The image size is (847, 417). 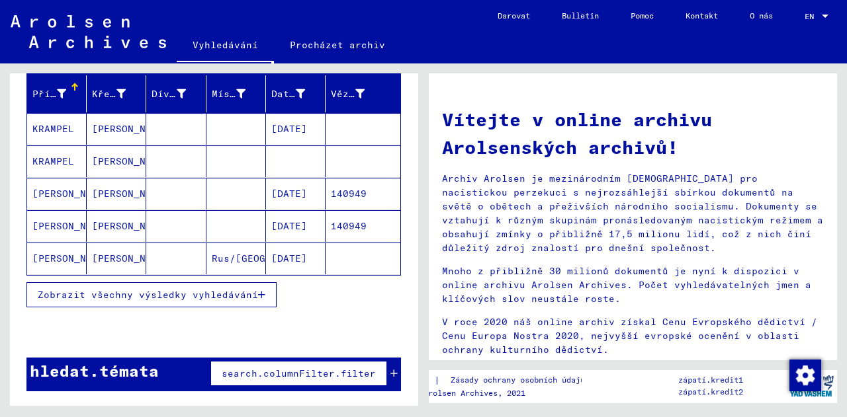 I want to click on font: zápatí.kredit1, so click(x=710, y=380).